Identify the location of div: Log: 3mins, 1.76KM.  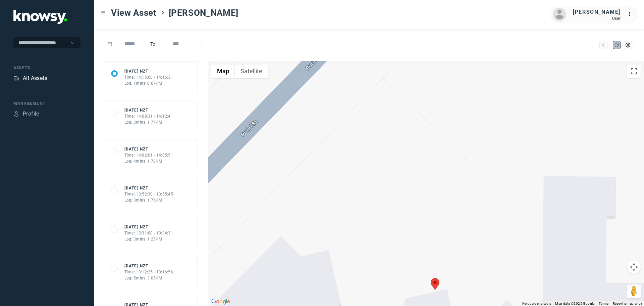
(149, 201).